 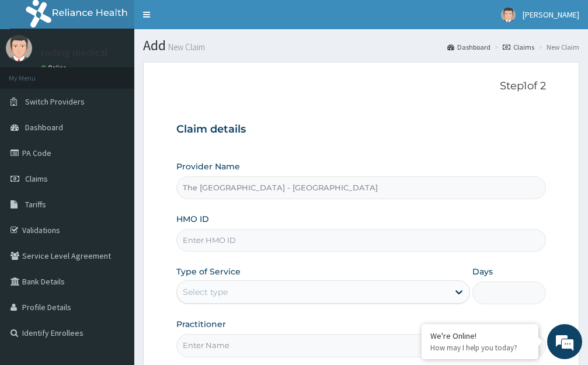 I want to click on p: roding medical, so click(x=74, y=53).